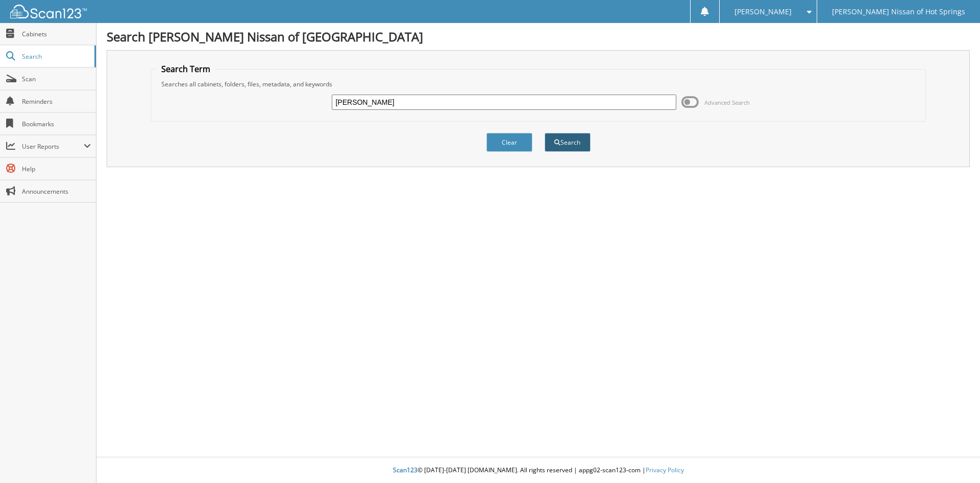  What do you see at coordinates (56, 124) in the screenshot?
I see `span: Bookmarks` at bounding box center [56, 124].